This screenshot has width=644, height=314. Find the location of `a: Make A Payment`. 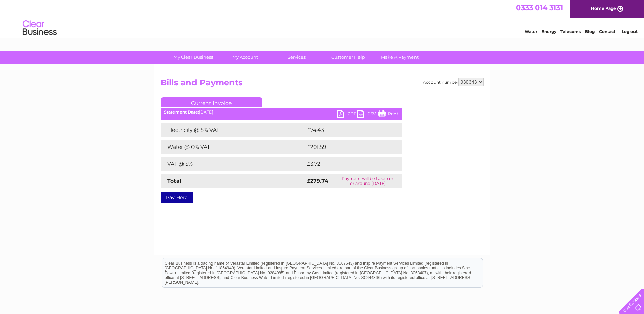

a: Make A Payment is located at coordinates (400, 57).